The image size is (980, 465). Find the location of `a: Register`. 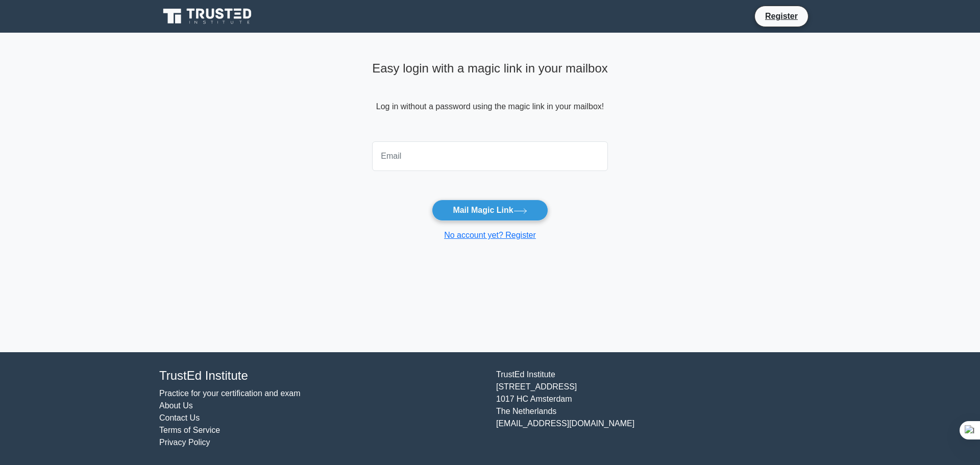

a: Register is located at coordinates (782, 16).